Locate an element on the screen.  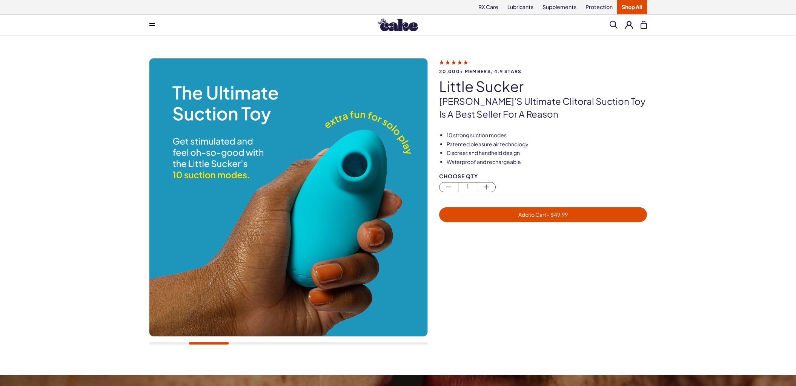
h1: little sucker is located at coordinates (543, 86).